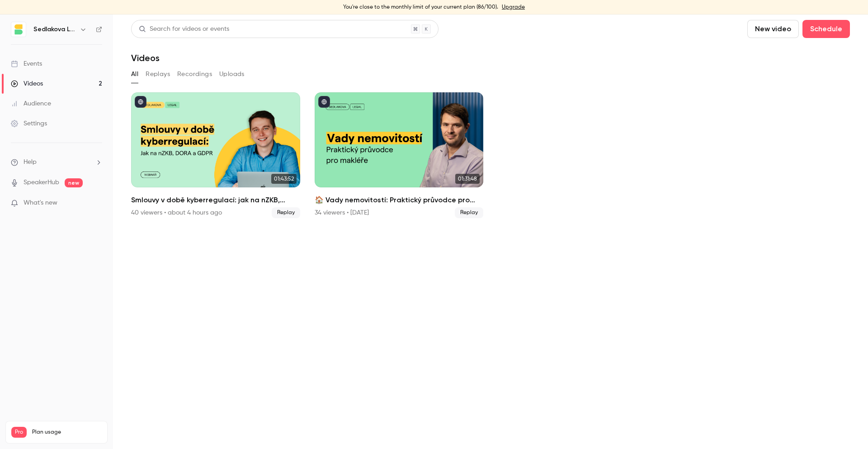  What do you see at coordinates (31, 103) in the screenshot?
I see `div: Audience` at bounding box center [31, 103].